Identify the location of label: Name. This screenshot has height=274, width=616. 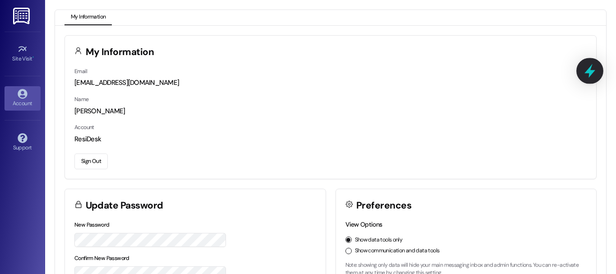
(82, 99).